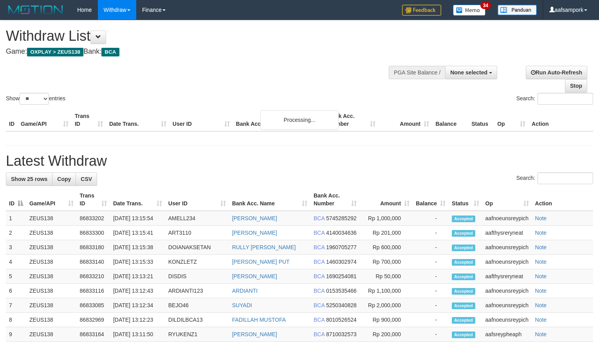  I want to click on th: Amount: activate to sort column ascending, so click(386, 199).